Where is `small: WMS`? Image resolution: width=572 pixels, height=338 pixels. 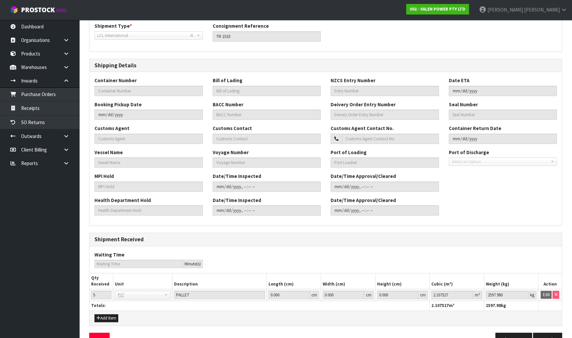
small: WMS is located at coordinates (61, 10).